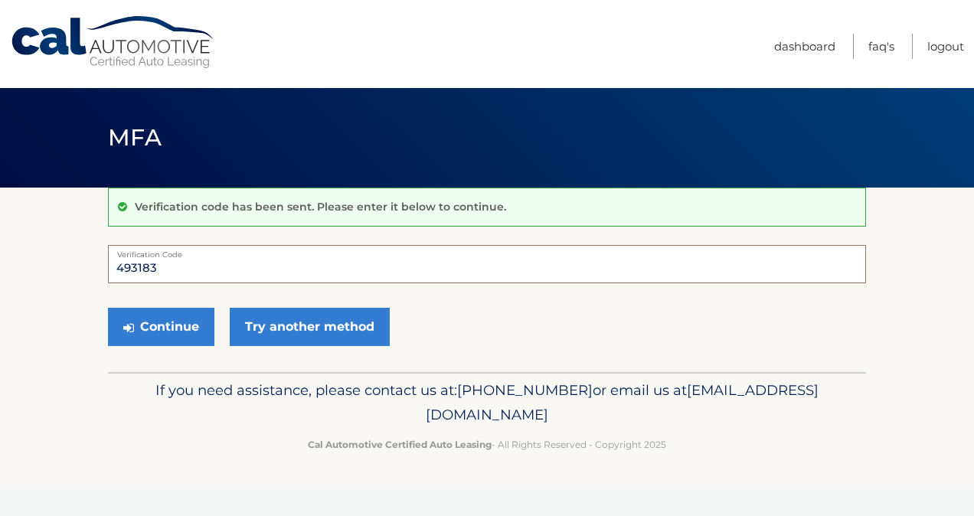 The height and width of the screenshot is (516, 974). What do you see at coordinates (804, 46) in the screenshot?
I see `a: Dashboard` at bounding box center [804, 46].